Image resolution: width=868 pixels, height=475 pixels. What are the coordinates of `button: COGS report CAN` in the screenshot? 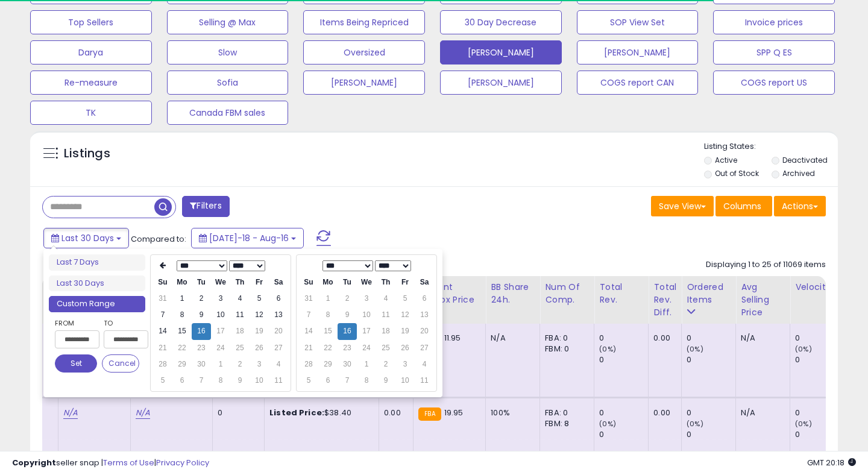 It's located at (638, 83).